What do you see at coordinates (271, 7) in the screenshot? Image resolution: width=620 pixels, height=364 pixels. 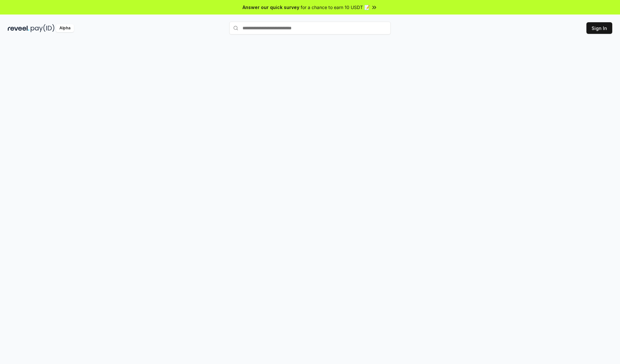 I see `span: Answer our quick survey` at bounding box center [271, 7].